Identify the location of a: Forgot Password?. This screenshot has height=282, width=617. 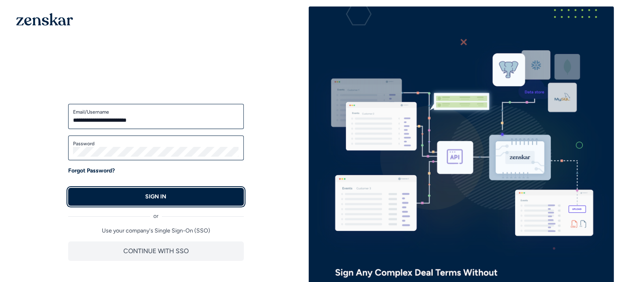
(91, 171).